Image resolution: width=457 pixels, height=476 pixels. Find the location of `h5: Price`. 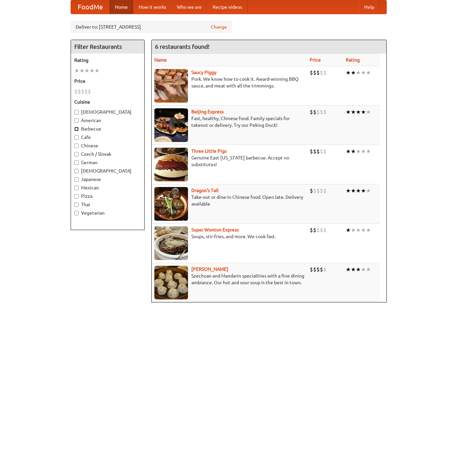

h5: Price is located at coordinates (108, 81).